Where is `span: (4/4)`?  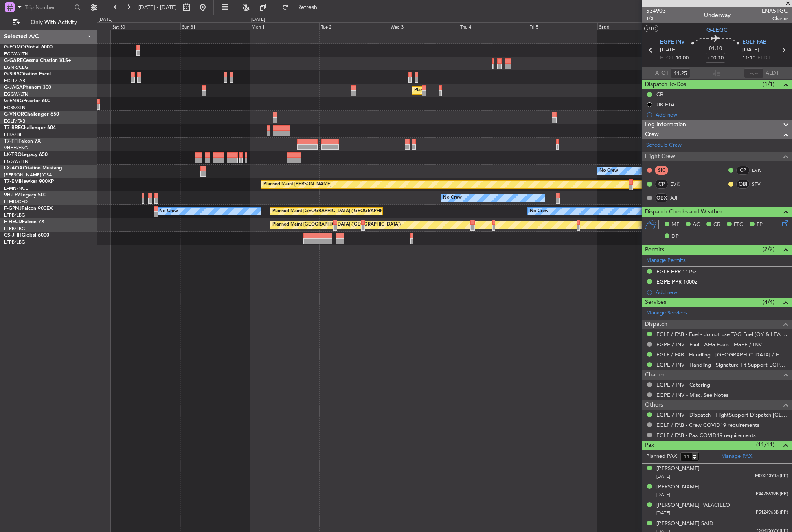 span: (4/4) is located at coordinates (769, 302).